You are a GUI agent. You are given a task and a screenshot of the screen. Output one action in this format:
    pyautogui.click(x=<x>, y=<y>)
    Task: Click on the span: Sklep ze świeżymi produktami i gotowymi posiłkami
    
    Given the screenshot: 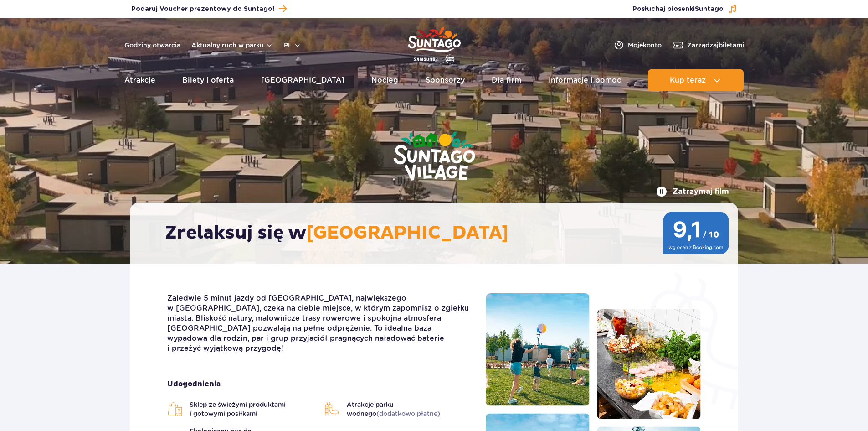 What is the action you would take?
    pyautogui.click(x=252, y=409)
    